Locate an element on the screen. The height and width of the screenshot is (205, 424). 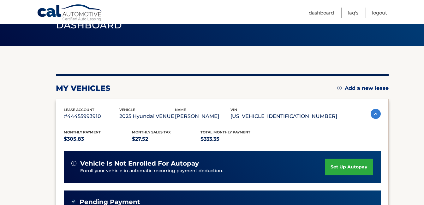
span: Total Monthly Payment is located at coordinates (225, 132).